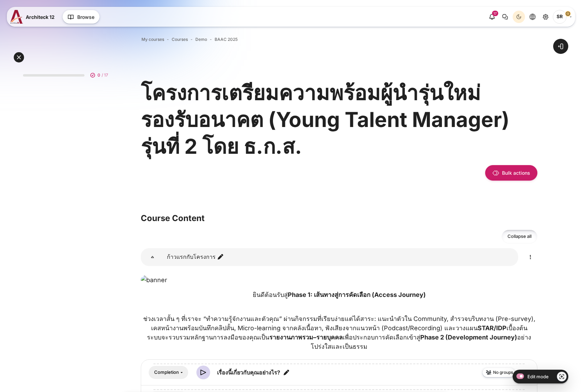 This screenshot has width=582, height=392. I want to click on button: Browse, so click(81, 17).